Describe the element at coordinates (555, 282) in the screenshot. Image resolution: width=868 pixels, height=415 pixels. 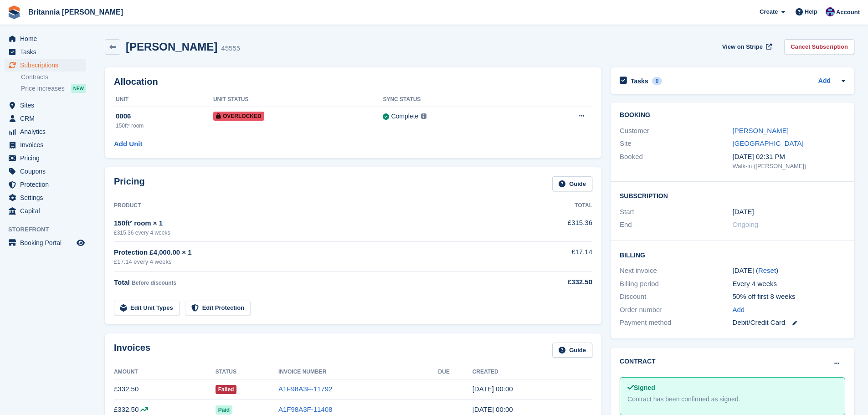
I see `div: £332.50` at that location.